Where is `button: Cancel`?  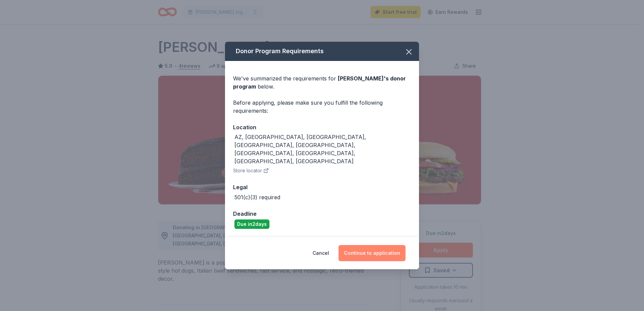
button: Cancel is located at coordinates (320, 253).